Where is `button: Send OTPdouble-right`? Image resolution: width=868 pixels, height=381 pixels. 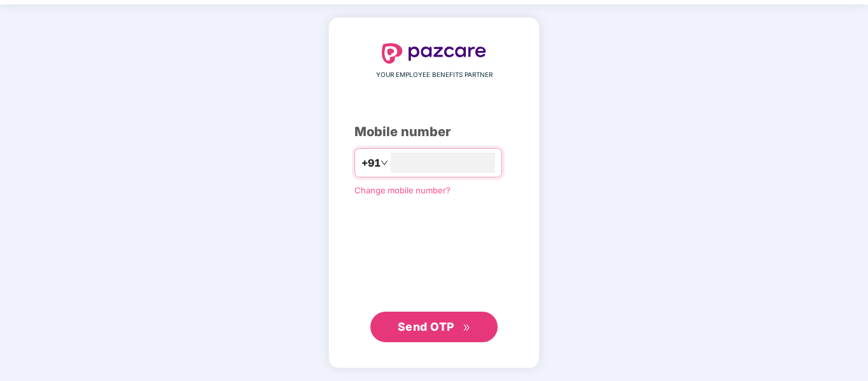 button: Send OTPdouble-right is located at coordinates (434, 327).